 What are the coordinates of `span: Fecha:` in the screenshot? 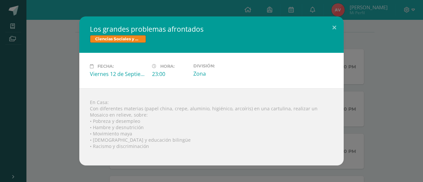 It's located at (105, 66).